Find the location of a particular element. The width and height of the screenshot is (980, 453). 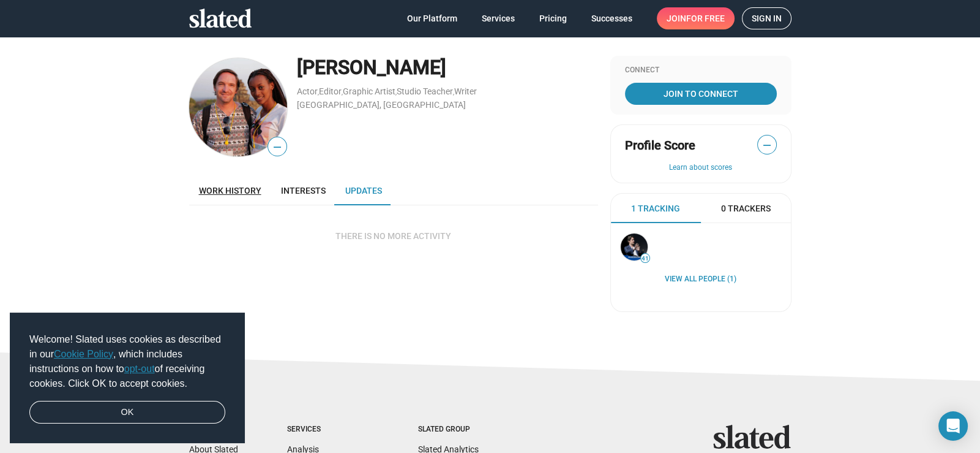

span: 0 Trackers is located at coordinates (745, 208).